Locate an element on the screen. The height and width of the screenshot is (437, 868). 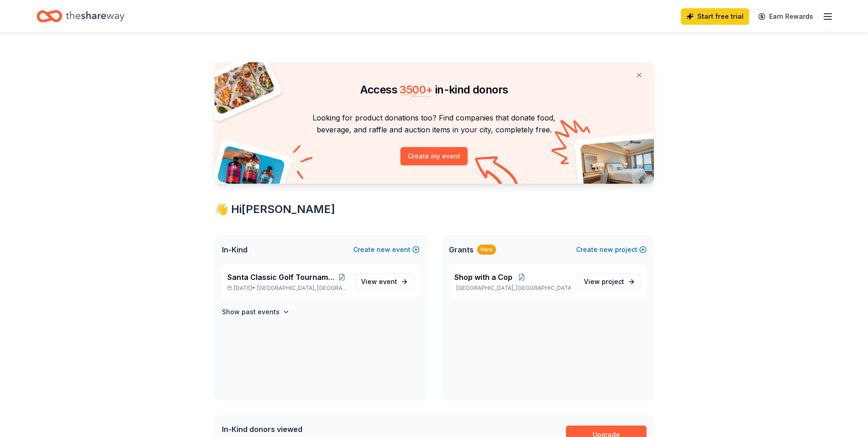
span: event is located at coordinates (388, 281).